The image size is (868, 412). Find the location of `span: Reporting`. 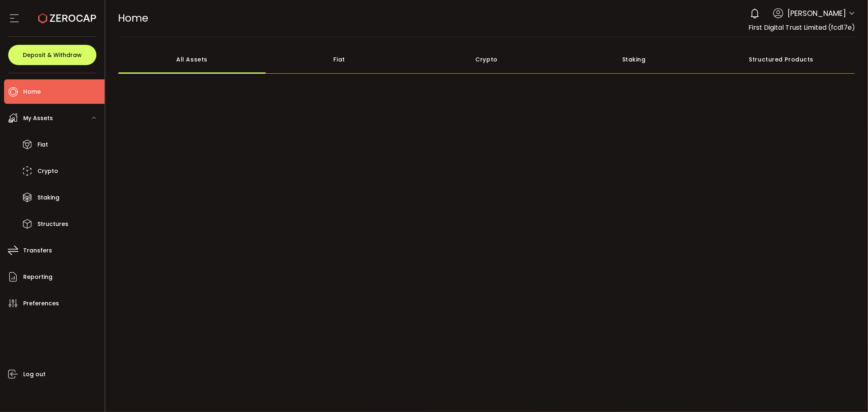

span: Reporting is located at coordinates (38, 277).